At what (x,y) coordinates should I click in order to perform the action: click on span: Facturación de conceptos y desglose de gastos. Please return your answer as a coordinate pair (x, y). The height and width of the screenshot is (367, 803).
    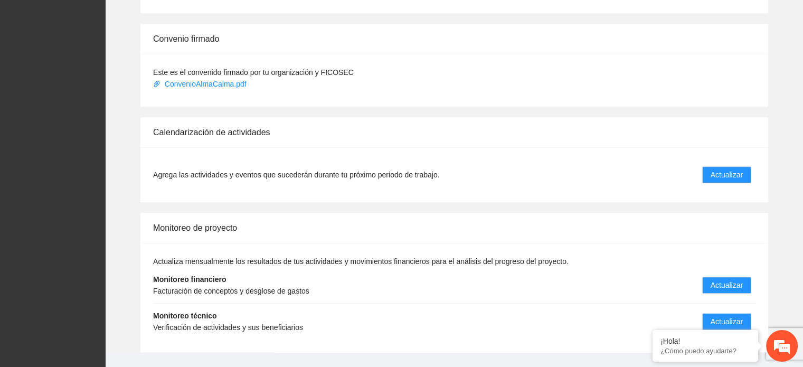
    Looking at the image, I should click on (231, 291).